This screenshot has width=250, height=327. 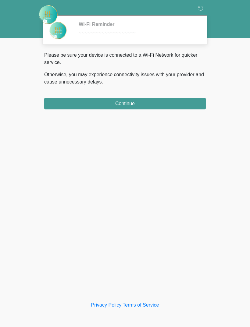 What do you see at coordinates (125, 59) in the screenshot?
I see `p: Please be sure your device is connected to a Wi-Fi Network for quicker service.` at bounding box center [125, 59].